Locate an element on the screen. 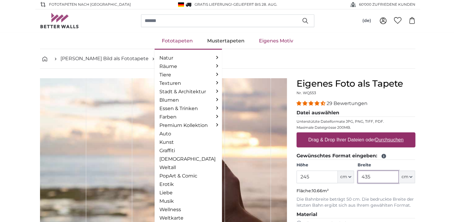 This screenshot has height=222, width=455. a: Essen & Trinken is located at coordinates (188, 109).